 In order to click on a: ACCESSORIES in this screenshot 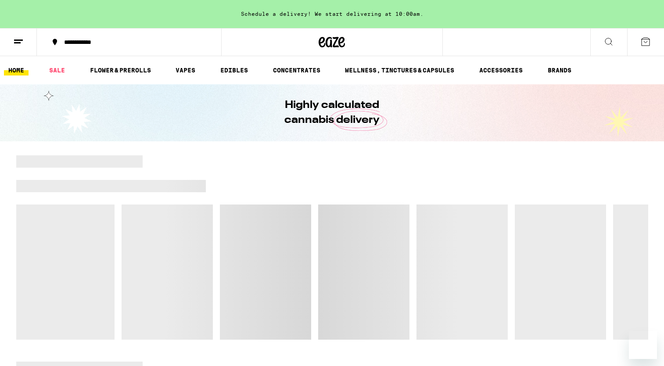, I will do `click(501, 70)`.